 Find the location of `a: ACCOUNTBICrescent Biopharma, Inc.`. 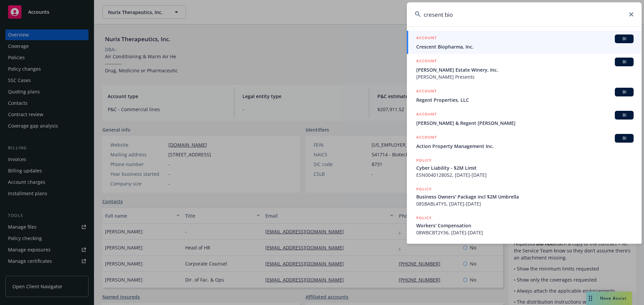

a: ACCOUNTBICrescent Biopharma, Inc. is located at coordinates (524, 42).